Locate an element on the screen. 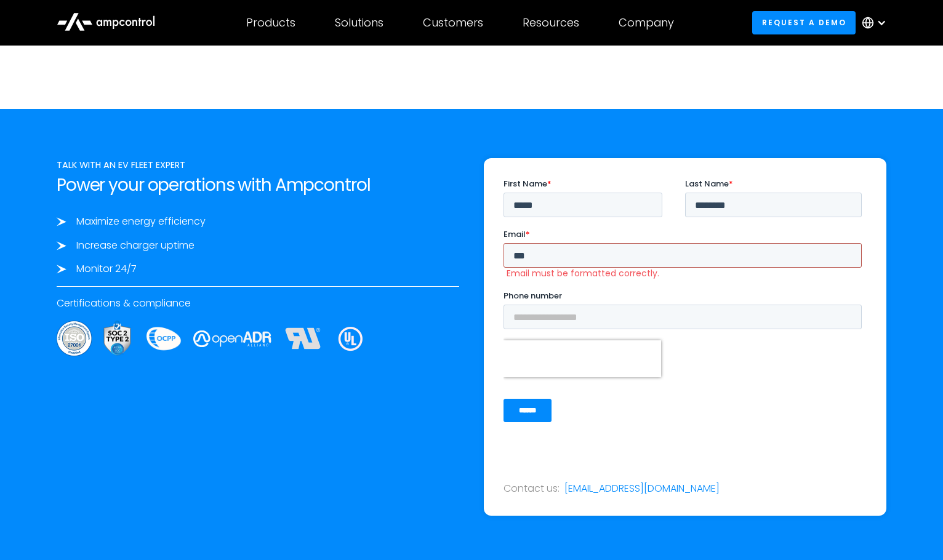 This screenshot has height=560, width=943. div: Increase charger uptime is located at coordinates (135, 245).